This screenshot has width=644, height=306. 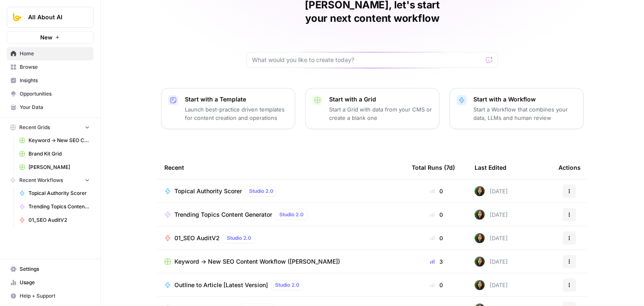 I want to click on span: Your Data, so click(x=55, y=107).